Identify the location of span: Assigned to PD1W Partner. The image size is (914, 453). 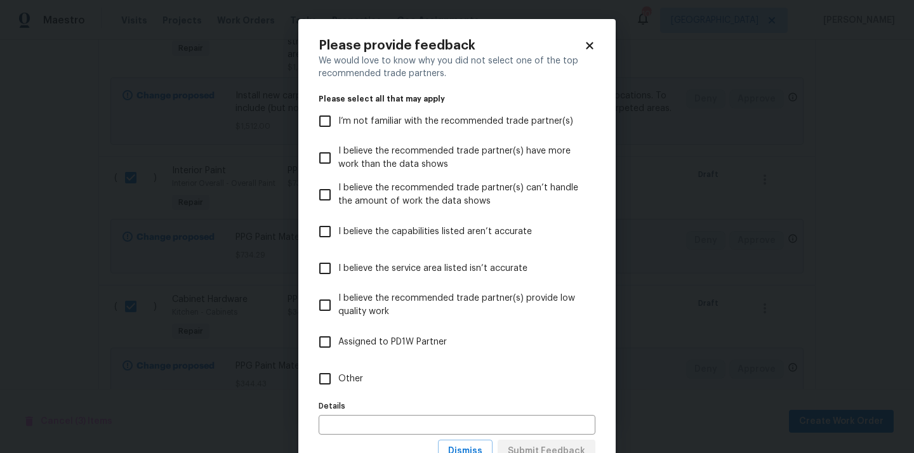
(392, 342).